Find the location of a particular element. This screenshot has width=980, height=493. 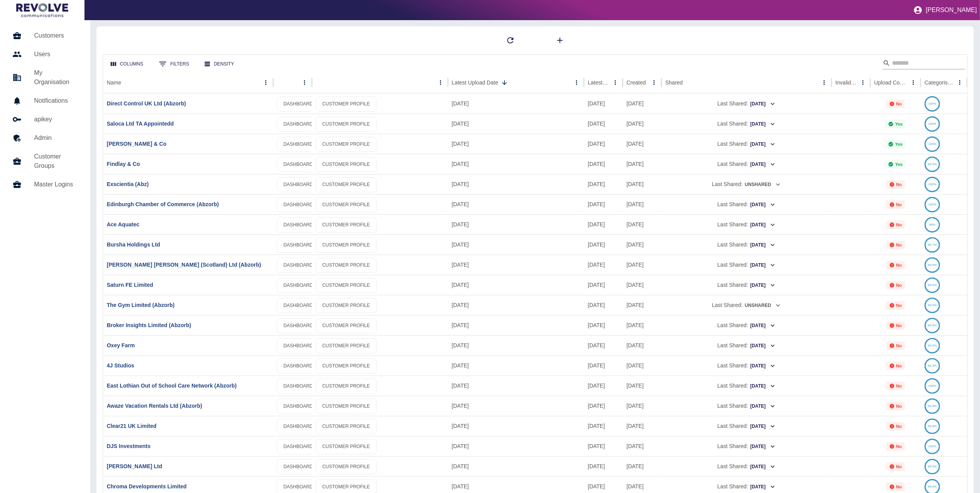

a: 4J Studios is located at coordinates (121, 366).